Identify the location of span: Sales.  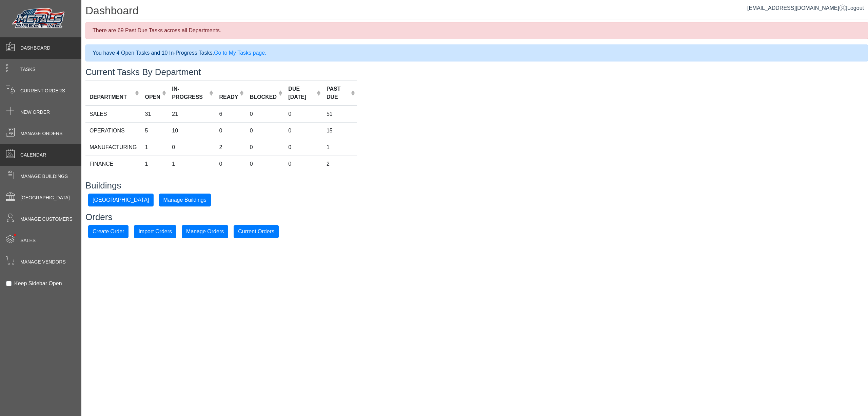
(28, 240).